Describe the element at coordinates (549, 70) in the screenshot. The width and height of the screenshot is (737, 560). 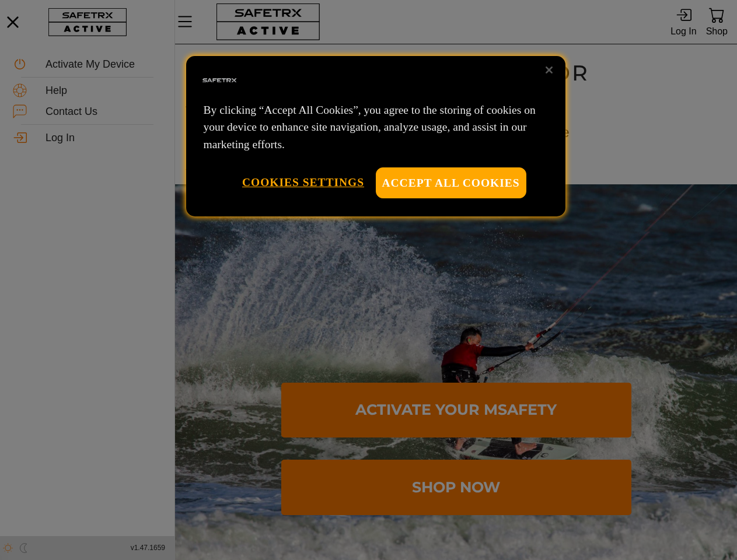
I see `button: Close` at that location.